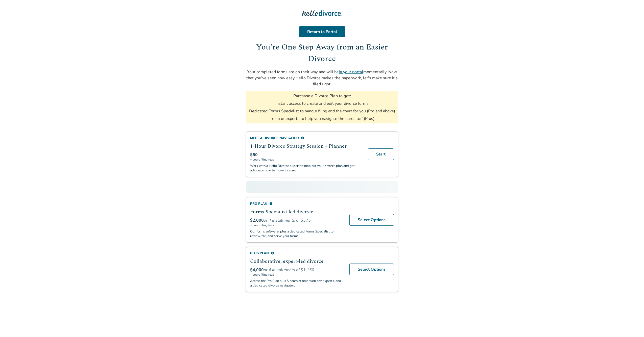 The image size is (644, 337). I want to click on a: Start, so click(381, 154).